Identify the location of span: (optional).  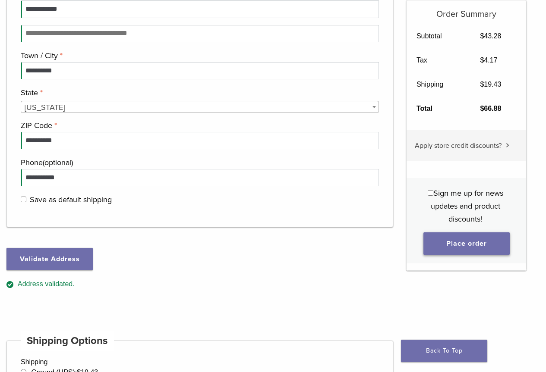
(58, 163).